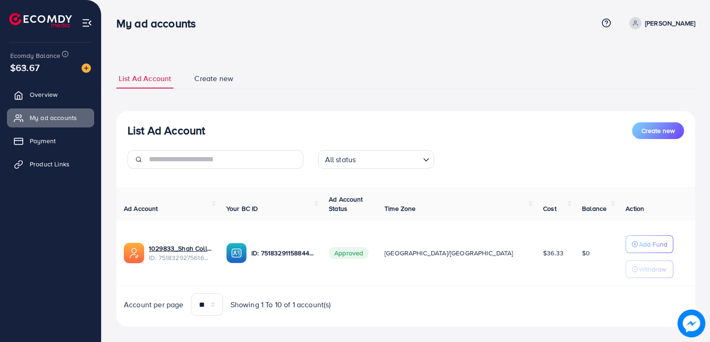 The image size is (710, 342). I want to click on span: Product Links, so click(50, 164).